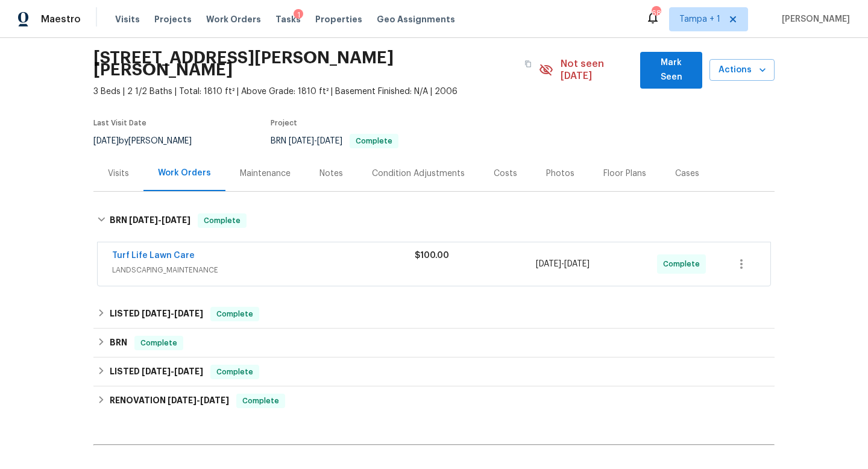 This screenshot has height=469, width=868. Describe the element at coordinates (699, 20) in the screenshot. I see `span: Tampa + 1` at that location.